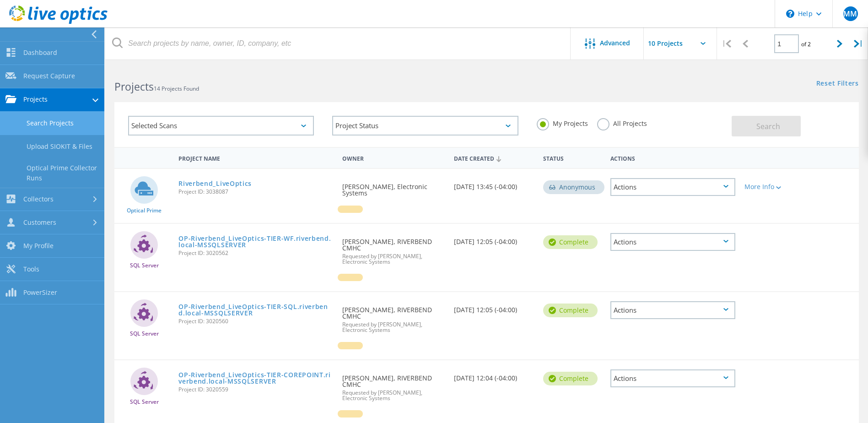  I want to click on a: OP-Riverbend_LiveOptics-TIER-WF.riverbend.local-MSSQLSERVER, so click(256, 242).